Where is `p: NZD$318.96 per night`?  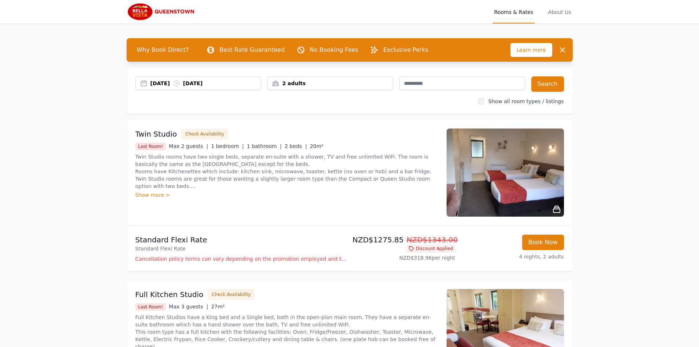 p: NZD$318.96 per night is located at coordinates (404, 258).